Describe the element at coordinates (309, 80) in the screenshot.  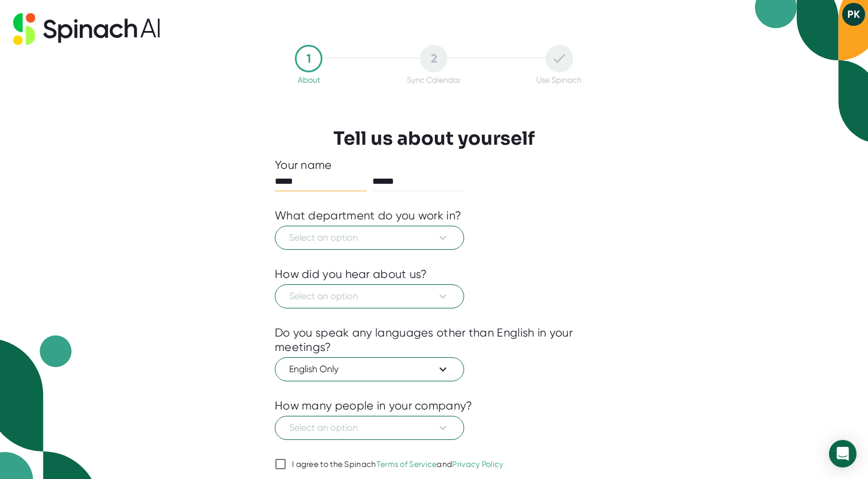
I see `div: About` at that location.